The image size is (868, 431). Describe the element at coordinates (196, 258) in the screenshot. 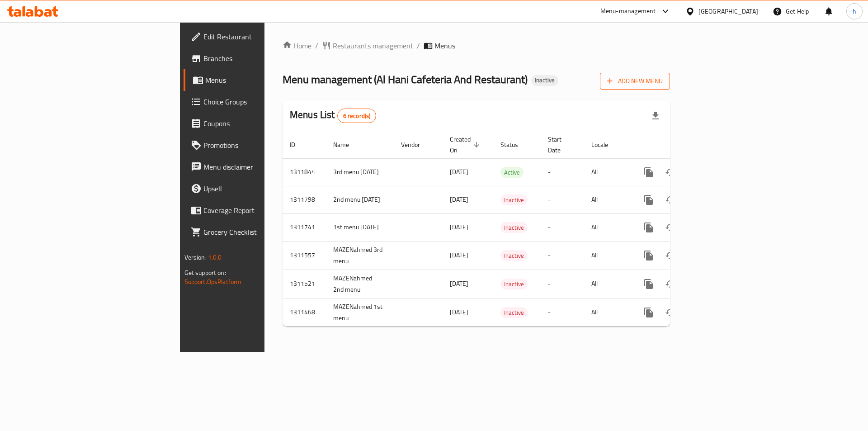

I see `span: Version:` at that location.